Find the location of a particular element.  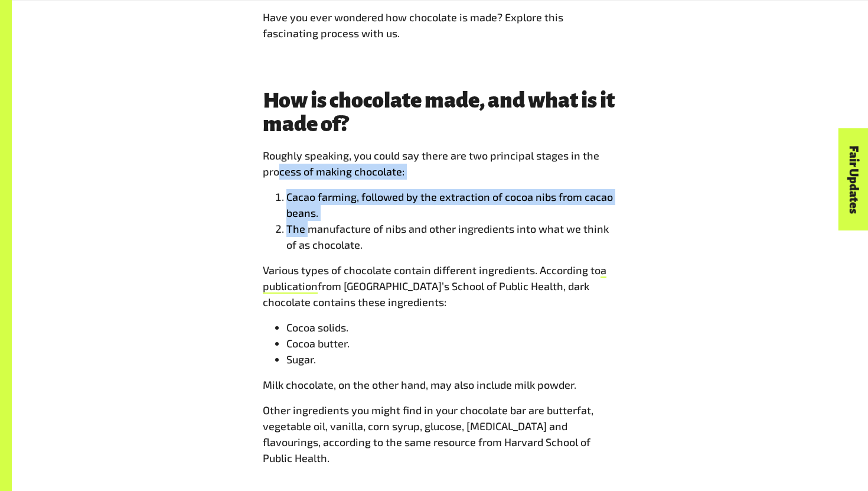

span: Cocoa butter. is located at coordinates (318, 343).